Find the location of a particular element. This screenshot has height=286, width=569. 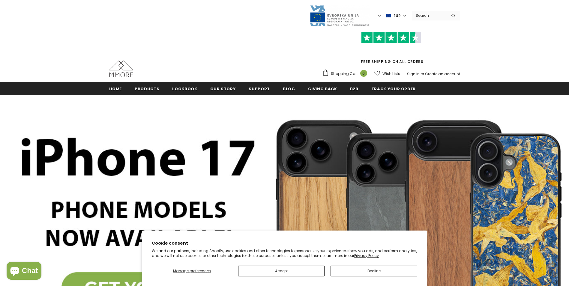

span: Manage preferences is located at coordinates (192, 271).